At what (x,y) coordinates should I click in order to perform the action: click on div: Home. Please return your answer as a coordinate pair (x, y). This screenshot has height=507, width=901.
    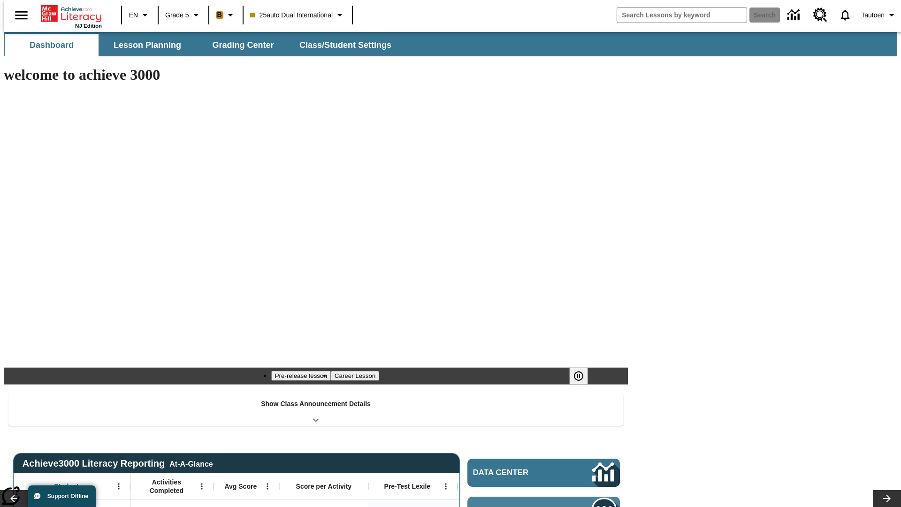
    Looking at the image, I should click on (71, 16).